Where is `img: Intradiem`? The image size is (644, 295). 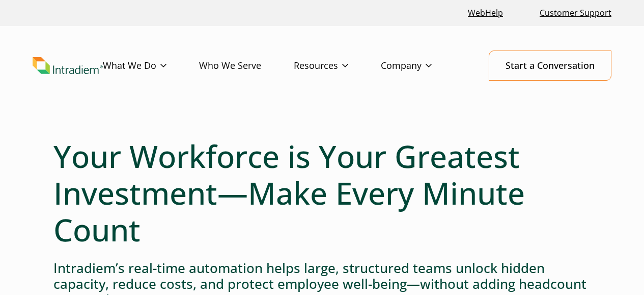
img: Intradiem is located at coordinates (67, 66).